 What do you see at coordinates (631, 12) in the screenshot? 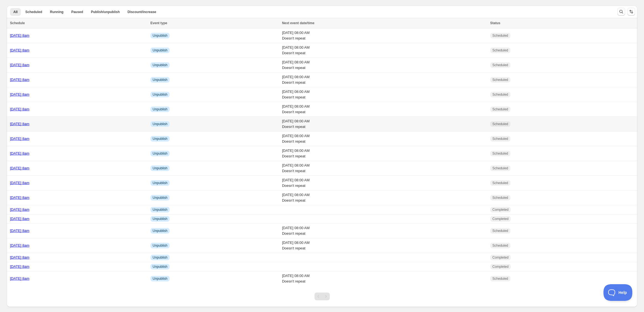
I see `button: Sort the results` at bounding box center [631, 12].